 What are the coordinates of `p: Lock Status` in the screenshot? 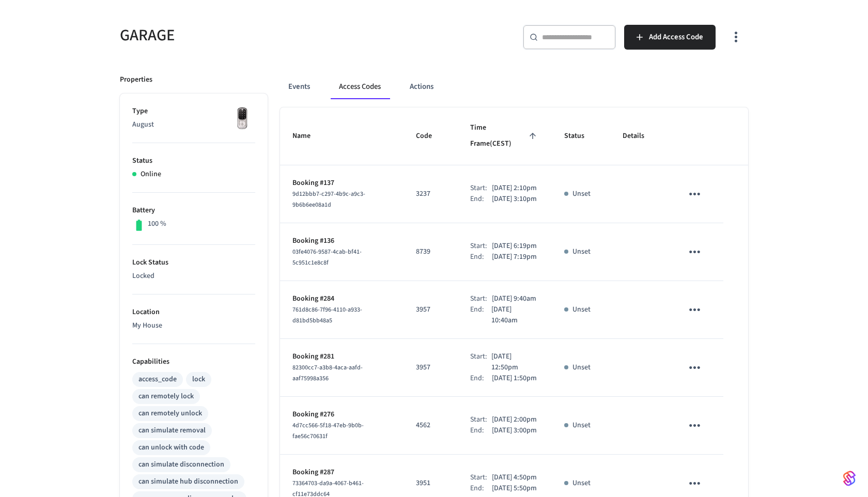 It's located at (194, 262).